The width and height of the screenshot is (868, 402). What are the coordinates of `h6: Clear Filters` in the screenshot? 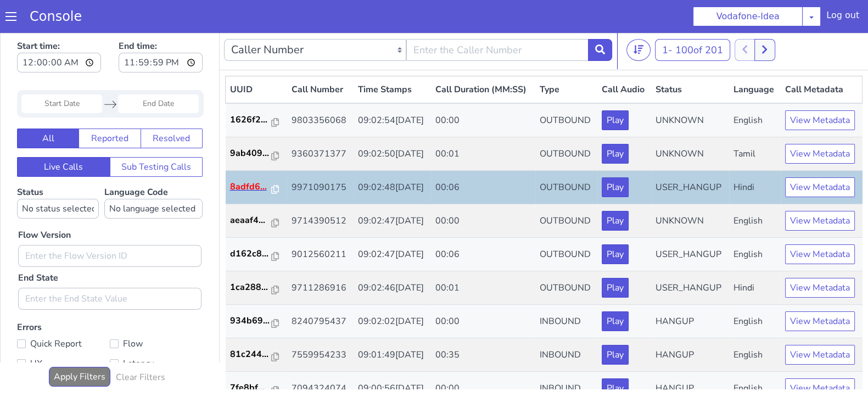 It's located at (141, 347).